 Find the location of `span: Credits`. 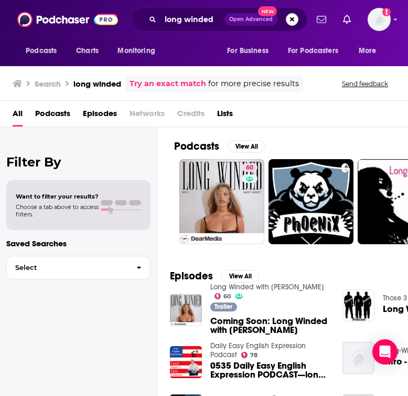

span: Credits is located at coordinates (191, 115).